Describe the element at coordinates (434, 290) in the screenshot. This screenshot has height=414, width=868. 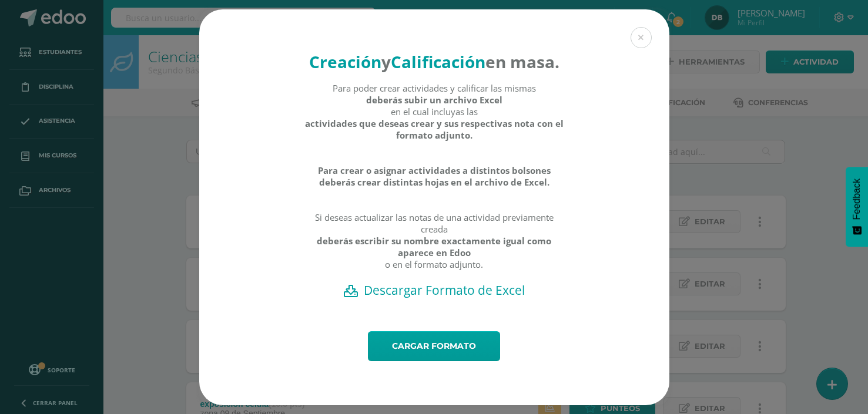
I see `a: Descargar Formato de Excel` at that location.